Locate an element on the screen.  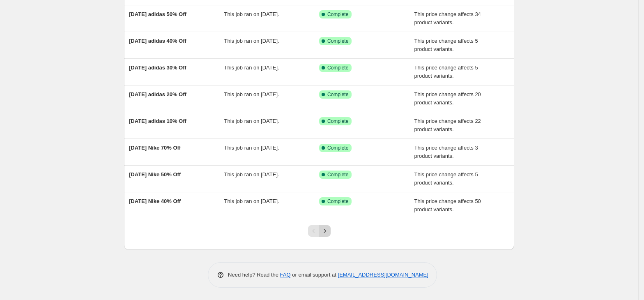
span: This price change affects 50 product variants. is located at coordinates (448, 205).